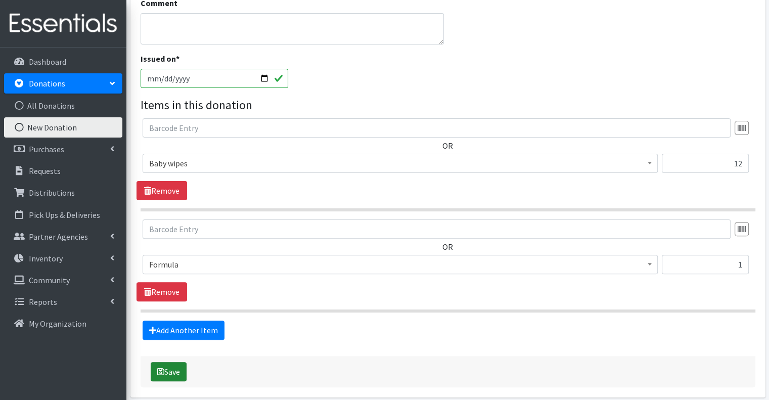 This screenshot has width=769, height=400. Describe the element at coordinates (63, 237) in the screenshot. I see `a: Partner Agencies` at that location.